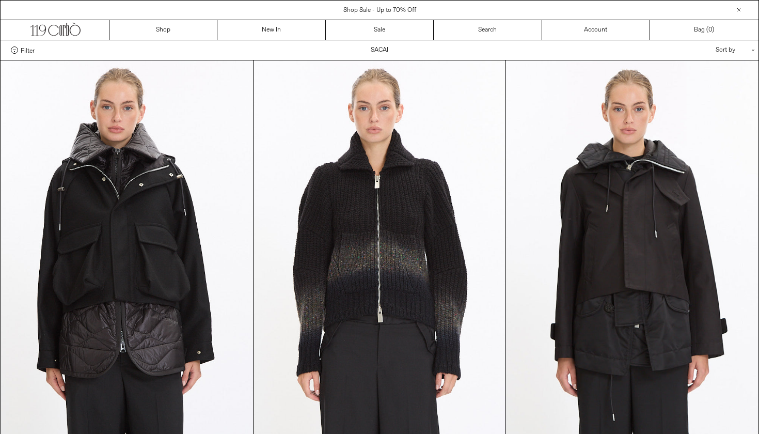  I want to click on a: Bag (), so click(704, 30).